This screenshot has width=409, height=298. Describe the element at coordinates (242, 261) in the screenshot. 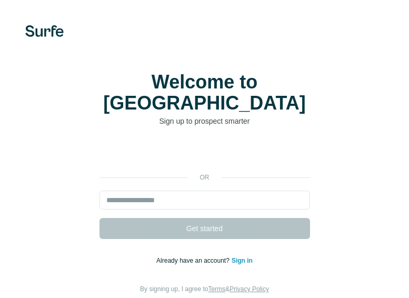

I see `a: Sign in` at that location.